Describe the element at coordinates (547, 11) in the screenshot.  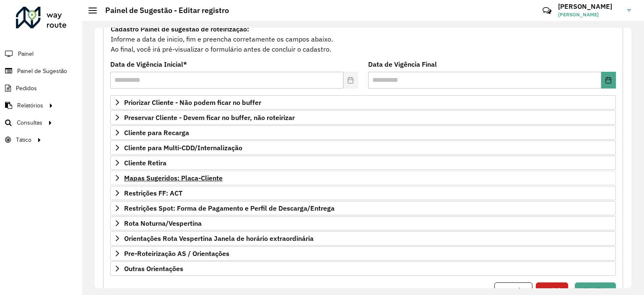
I see `a: Contato Rápido` at that location.